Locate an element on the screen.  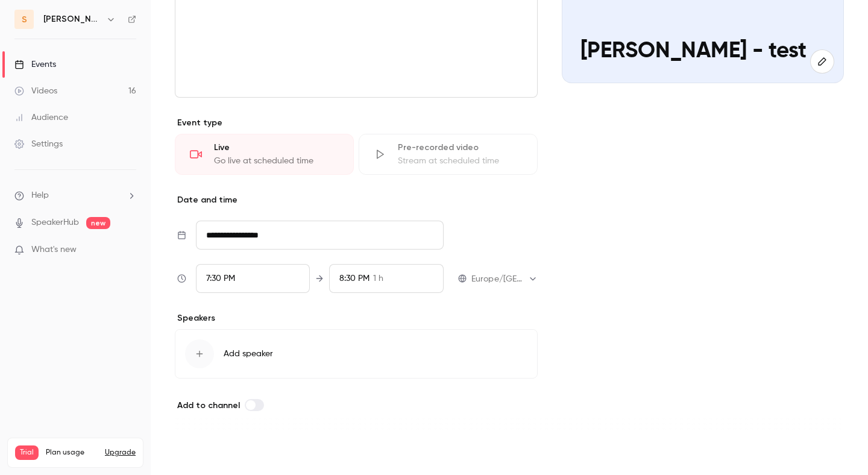
button: Add speaker is located at coordinates (356, 354).